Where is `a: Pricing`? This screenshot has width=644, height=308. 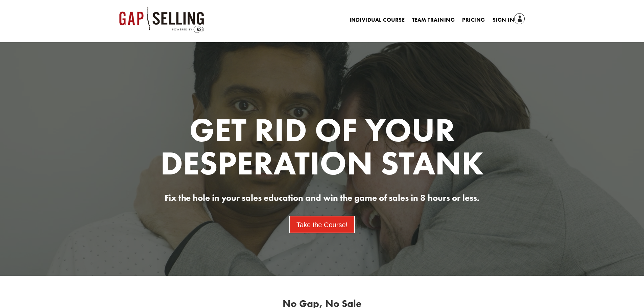
a: Pricing is located at coordinates (473, 21).